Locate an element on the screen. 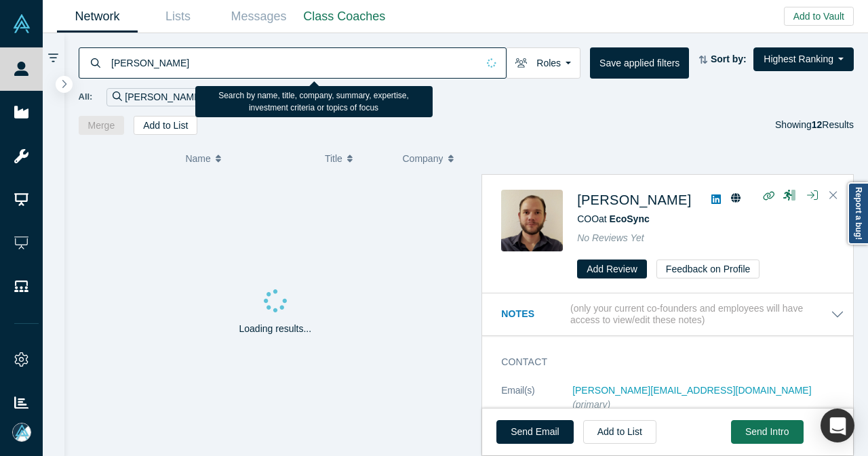  span: COO at is located at coordinates (613, 219).